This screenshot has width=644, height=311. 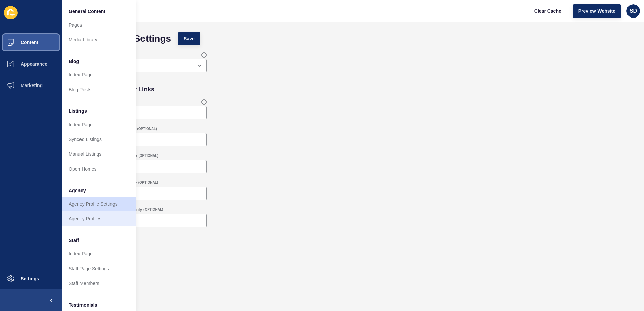 I want to click on span: Clear Cache, so click(x=547, y=11).